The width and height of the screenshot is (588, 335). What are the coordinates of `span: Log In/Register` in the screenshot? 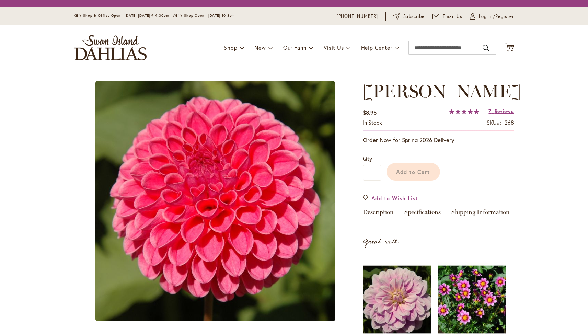 It's located at (496, 16).